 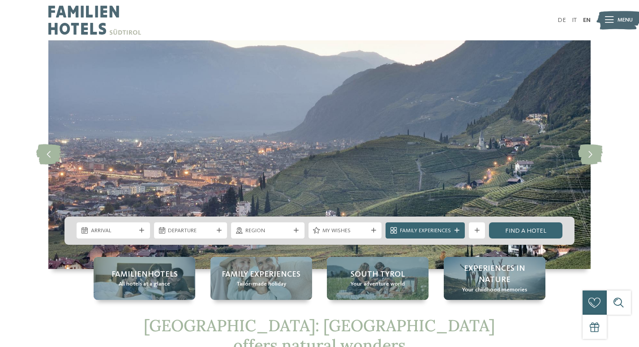 What do you see at coordinates (145, 274) in the screenshot?
I see `span: Familienhotels` at bounding box center [145, 274].